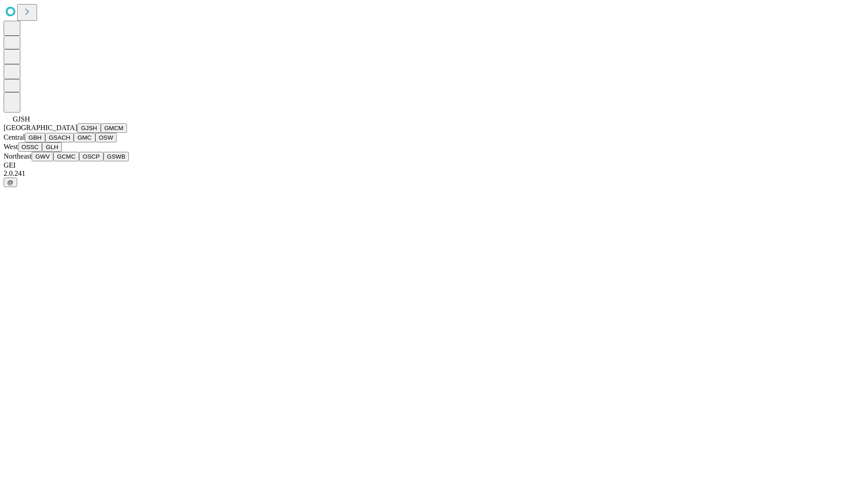 This screenshot has width=868, height=488. Describe the element at coordinates (59, 137) in the screenshot. I see `button: GSACH` at that location.